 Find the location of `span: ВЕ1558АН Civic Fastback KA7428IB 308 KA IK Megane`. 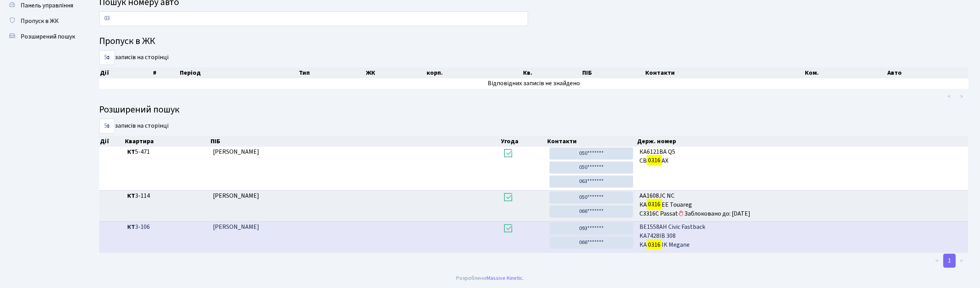

span: ВЕ1558АН Civic Fastback KA7428IB 308 KA IK Megane is located at coordinates (802, 236).